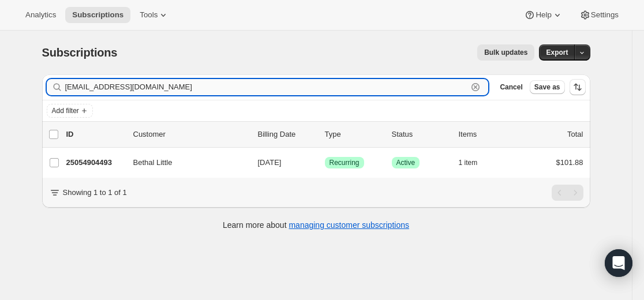 The image size is (644, 300). I want to click on span: Recurring, so click(345, 163).